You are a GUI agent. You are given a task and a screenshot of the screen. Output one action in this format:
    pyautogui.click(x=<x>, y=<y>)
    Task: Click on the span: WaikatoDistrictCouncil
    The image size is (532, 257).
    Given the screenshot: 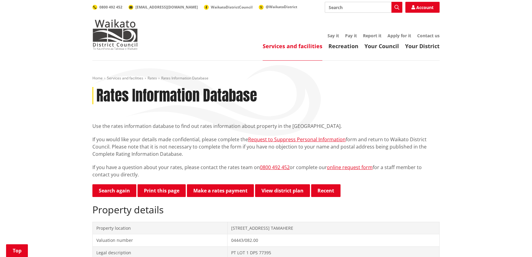 What is the action you would take?
    pyautogui.click(x=232, y=7)
    